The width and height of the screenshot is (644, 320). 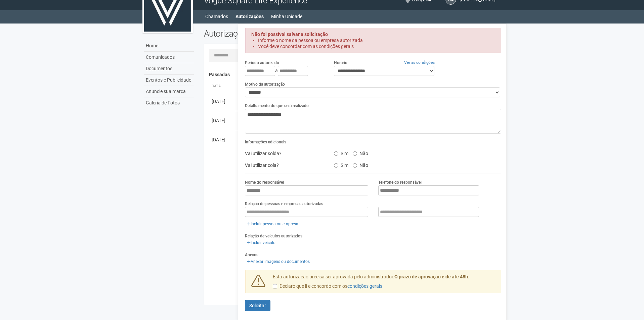 I want to click on label: Motivo da autorização, so click(x=264, y=84).